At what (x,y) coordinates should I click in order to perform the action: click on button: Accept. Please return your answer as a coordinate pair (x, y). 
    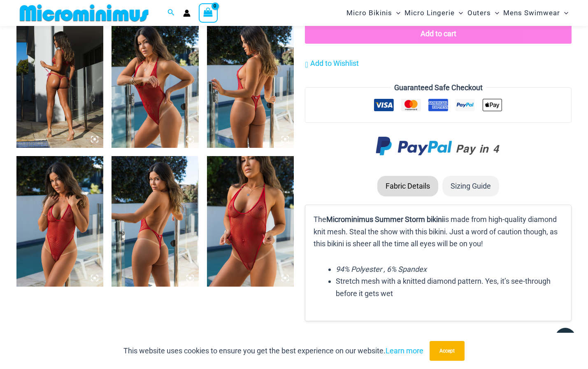
    Looking at the image, I should click on (447, 351).